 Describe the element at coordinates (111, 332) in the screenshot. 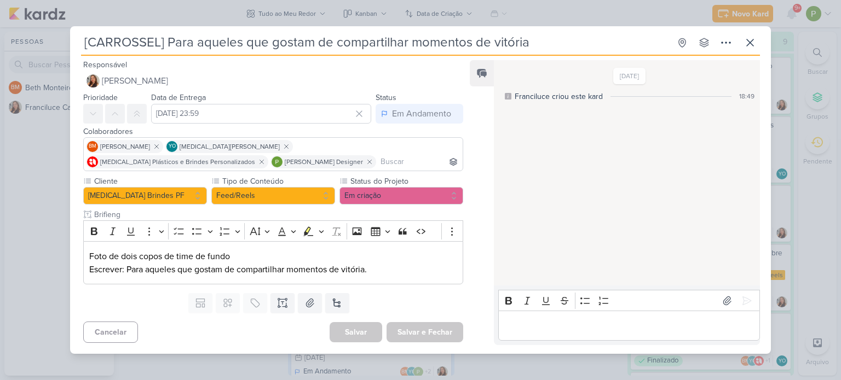

I see `button: Cancelar` at that location.